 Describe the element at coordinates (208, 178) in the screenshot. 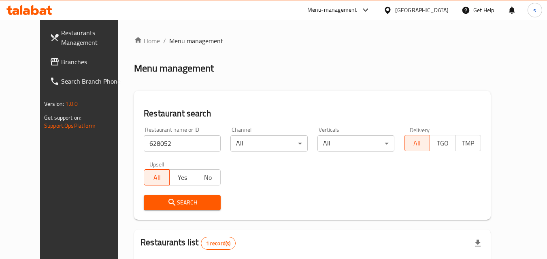

I see `button: No` at that location.